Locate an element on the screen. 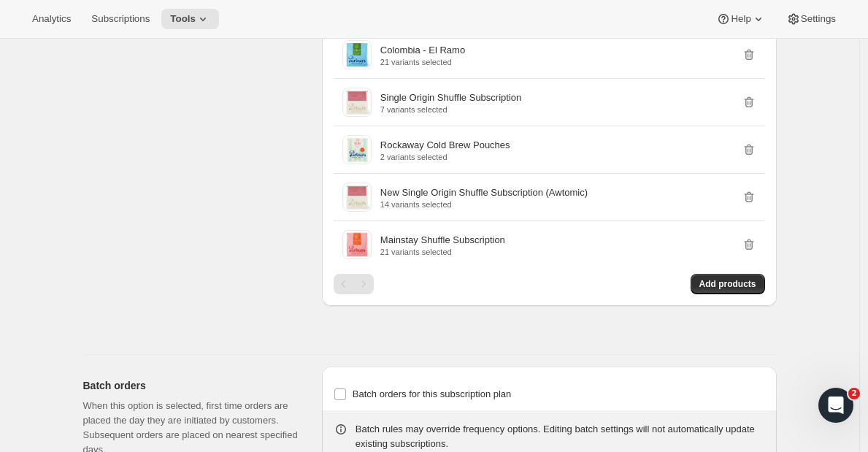 The height and width of the screenshot is (452, 868). span: Batch orders for this subscription plan is located at coordinates (432, 393).